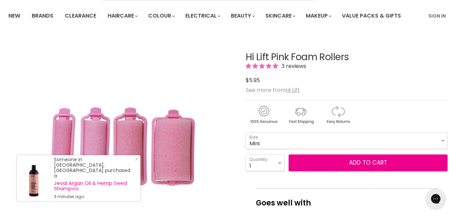 This screenshot has width=456, height=218. I want to click on a: Jeval Argan Oil & Hemp Seed Shampoo, so click(94, 186).